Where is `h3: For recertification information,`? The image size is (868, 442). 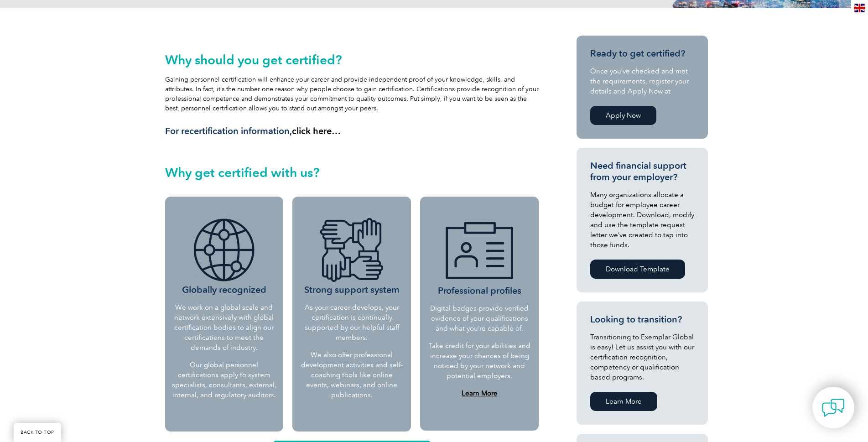
h3: For recertification information, is located at coordinates (352, 131).